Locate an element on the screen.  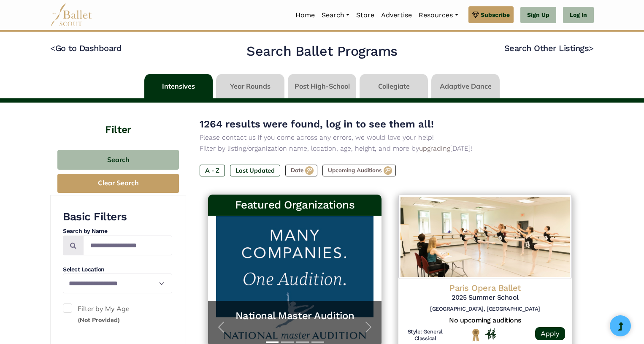
h5: No upcoming auditions is located at coordinates (485, 320).